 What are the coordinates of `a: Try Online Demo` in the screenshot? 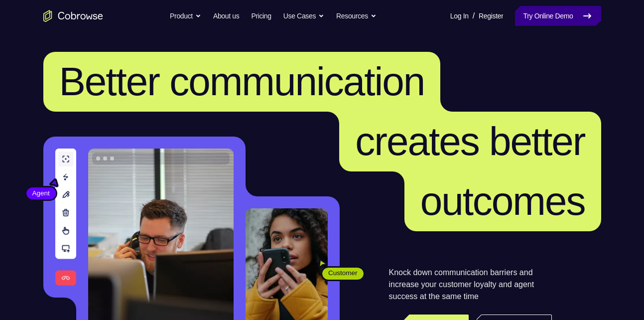 It's located at (558, 16).